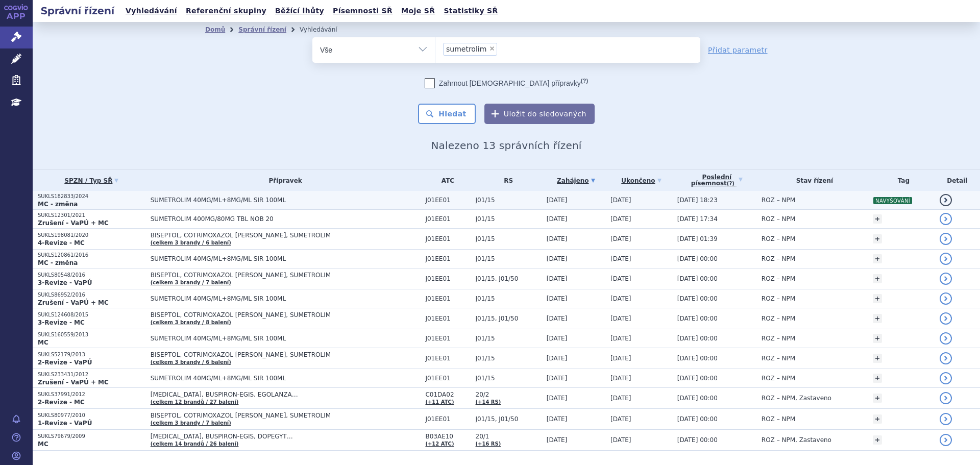 The width and height of the screenshot is (980, 465). Describe the element at coordinates (78, 11) in the screenshot. I see `h2: Správní řízení` at that location.